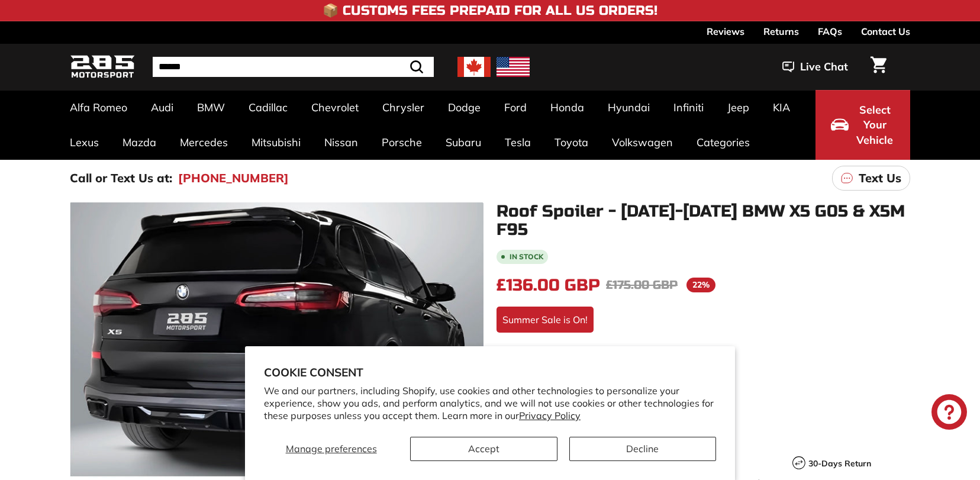 The height and width of the screenshot is (480, 980). I want to click on a: Jeep, so click(738, 107).